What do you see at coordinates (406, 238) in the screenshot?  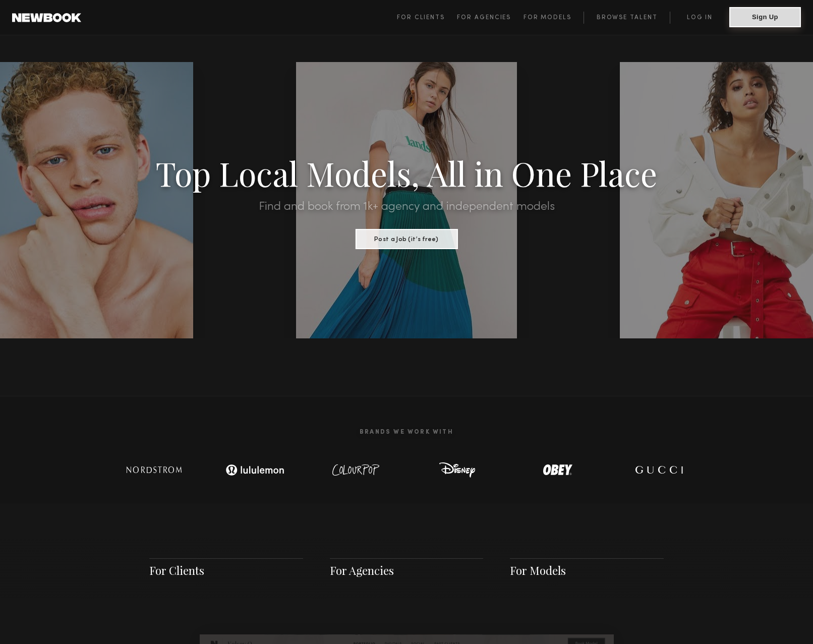 I see `a: Post a Job (it’s free)` at bounding box center [406, 238].